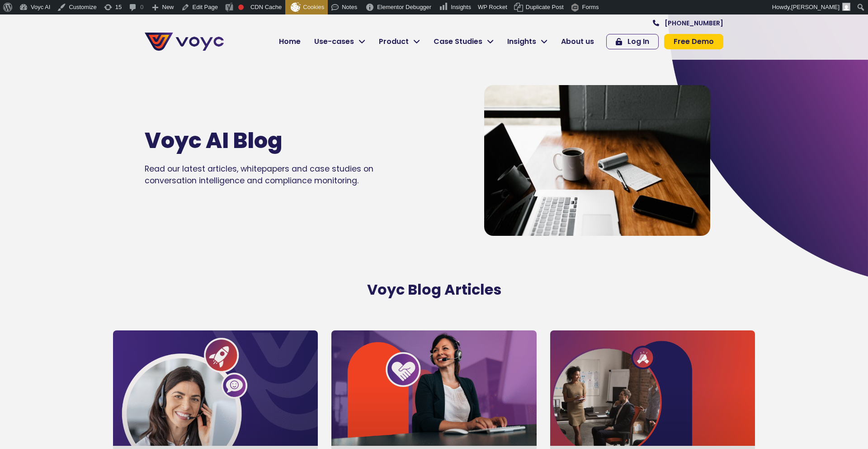 The height and width of the screenshot is (449, 868). I want to click on a: Case Studies, so click(464, 41).